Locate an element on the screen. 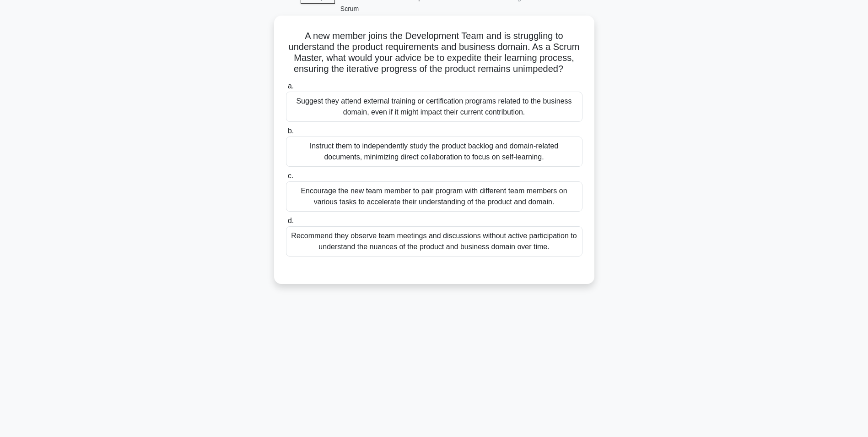  span: a. is located at coordinates (290, 86).